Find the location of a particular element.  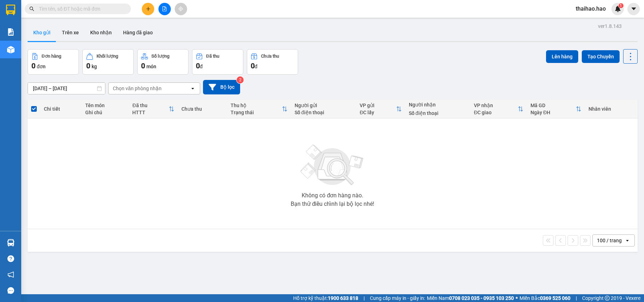

img: solution-icon is located at coordinates (11, 32).